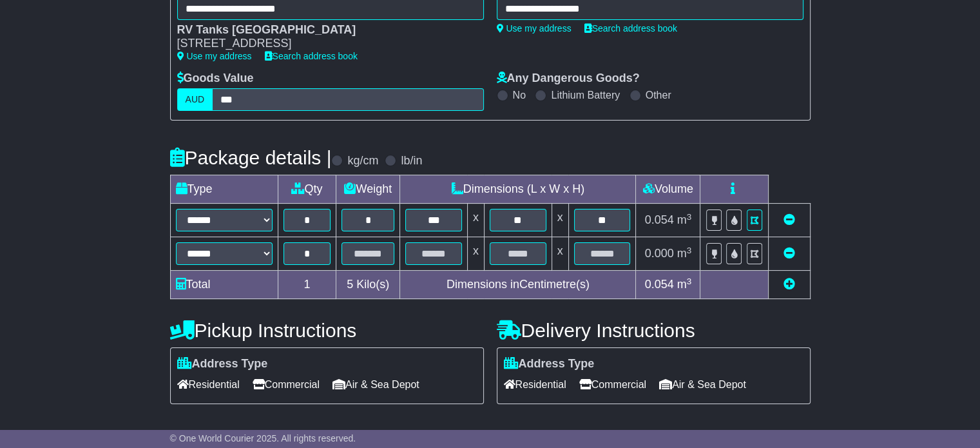  What do you see at coordinates (224, 285) in the screenshot?
I see `td: Total` at bounding box center [224, 285].